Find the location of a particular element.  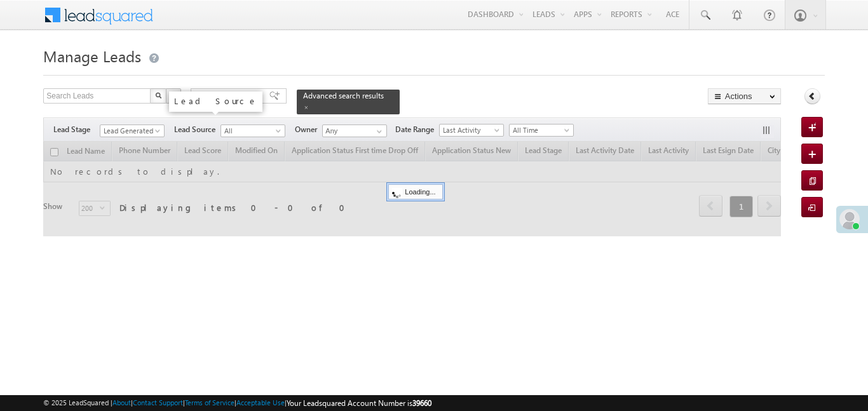

span: Lead Stage is located at coordinates (76, 129).